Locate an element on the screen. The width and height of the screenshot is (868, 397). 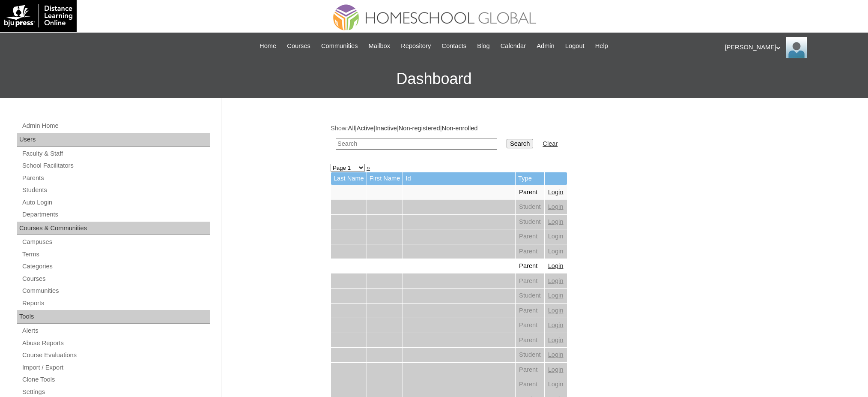
td: Type is located at coordinates (530, 178).